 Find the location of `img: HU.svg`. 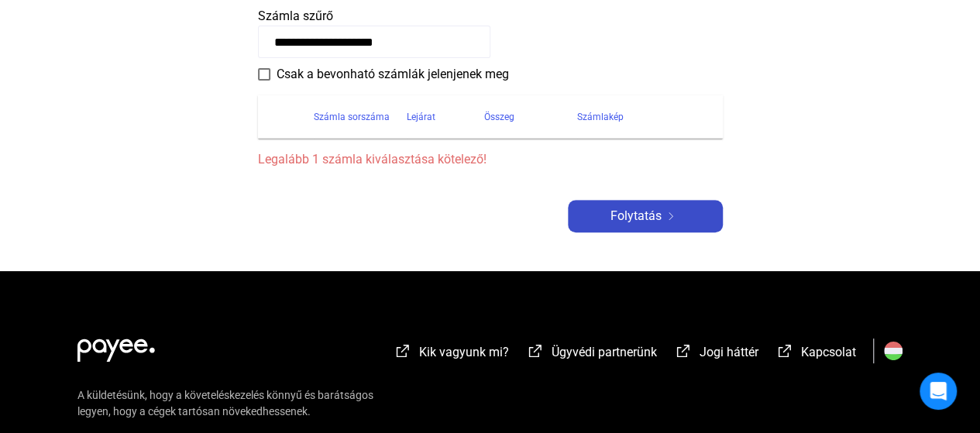

img: HU.svg is located at coordinates (893, 351).